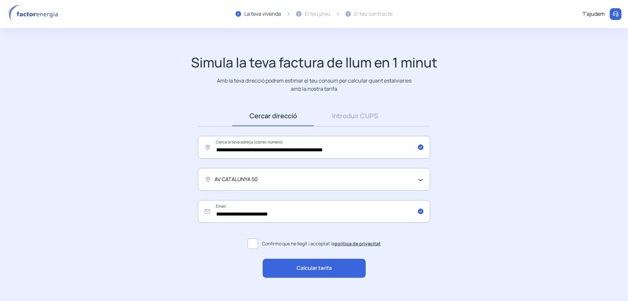 Image resolution: width=628 pixels, height=301 pixels. I want to click on span: Confirmo que he llegit i acceptat la, so click(321, 243).